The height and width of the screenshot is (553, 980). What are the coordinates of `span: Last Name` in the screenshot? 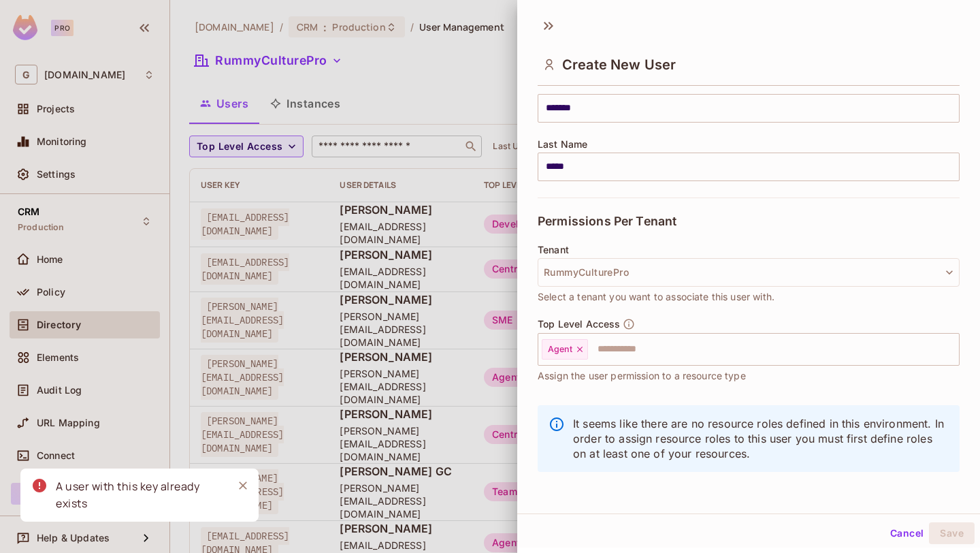 It's located at (562, 144).